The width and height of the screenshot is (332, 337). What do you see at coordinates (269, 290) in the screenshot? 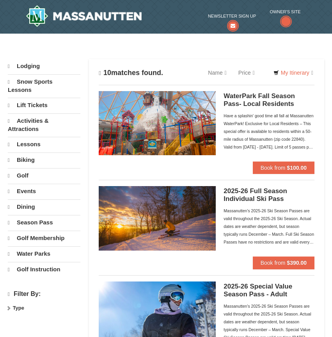
I see `h5: 2025-26 Special Value Season Pass - Adult` at bounding box center [269, 290].